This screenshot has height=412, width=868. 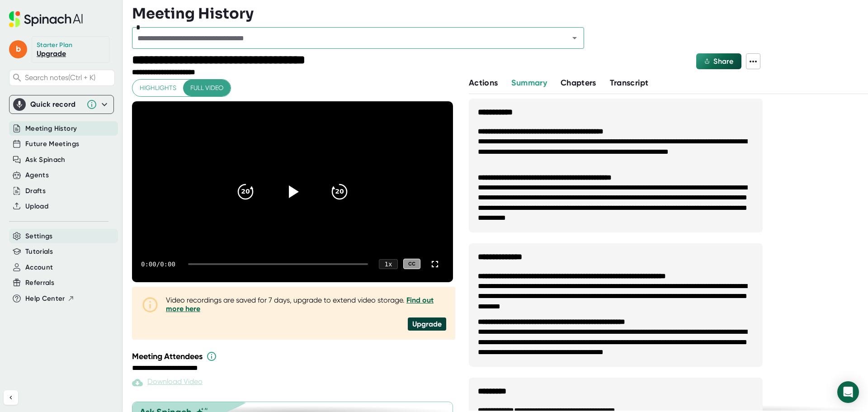 What do you see at coordinates (578, 83) in the screenshot?
I see `button: Chapters` at bounding box center [578, 83].